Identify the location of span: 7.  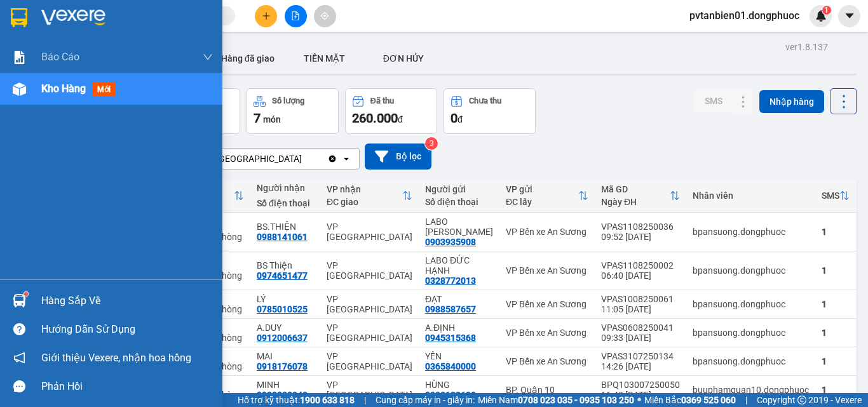
(257, 118).